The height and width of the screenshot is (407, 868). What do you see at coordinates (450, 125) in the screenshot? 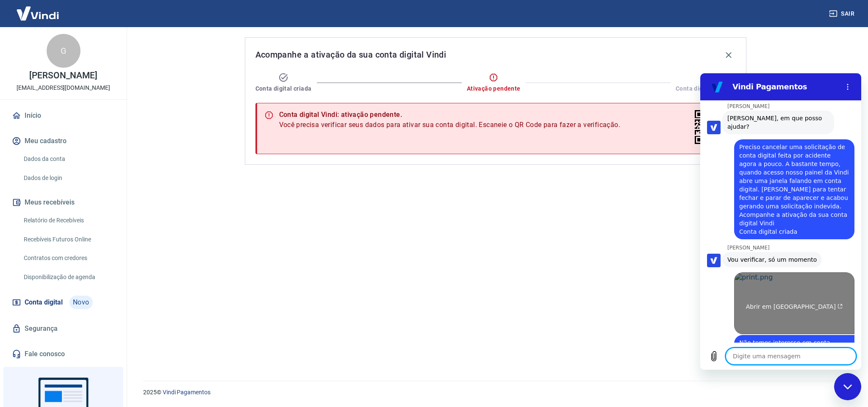
I see `span: Você precisa verificar seus dados para ativar sua conta digital. Escaneie o QR Code para fazer a ...` at bounding box center [450, 125].